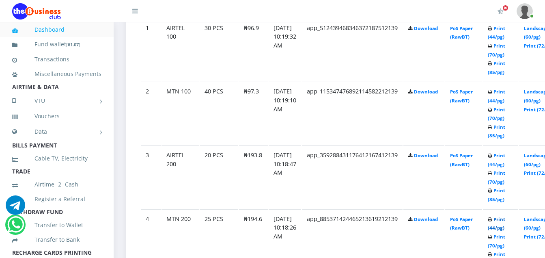 This screenshot has width=545, height=258. Describe the element at coordinates (219, 113) in the screenshot. I see `td: 40 PCS` at that location.